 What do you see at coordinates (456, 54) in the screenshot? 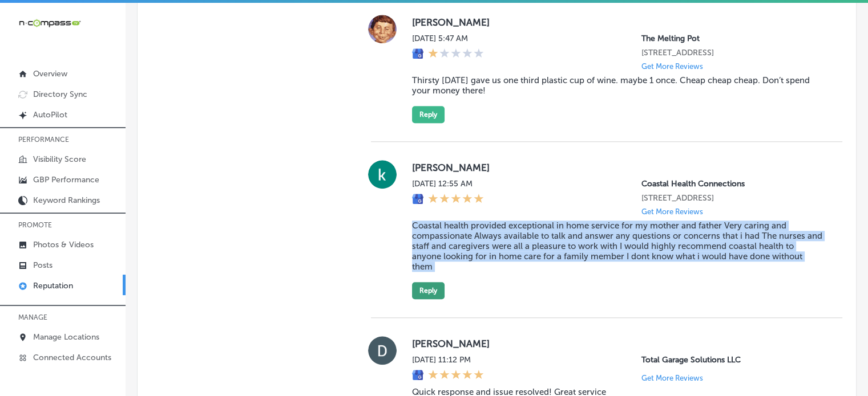
I see `div: 1 Star` at bounding box center [456, 54].